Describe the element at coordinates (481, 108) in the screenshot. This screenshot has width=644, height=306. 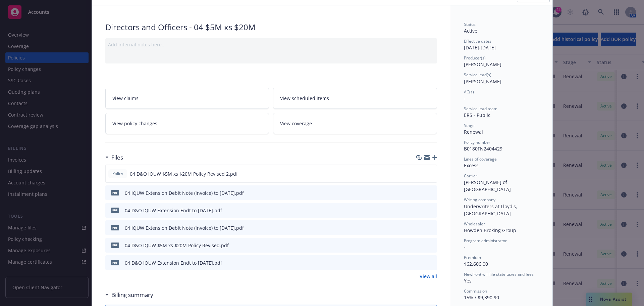
I see `span: Service lead team` at that location.